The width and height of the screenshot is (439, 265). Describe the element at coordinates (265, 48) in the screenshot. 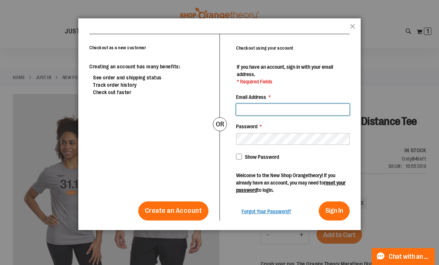

I see `strong: Checkout using your account` at that location.